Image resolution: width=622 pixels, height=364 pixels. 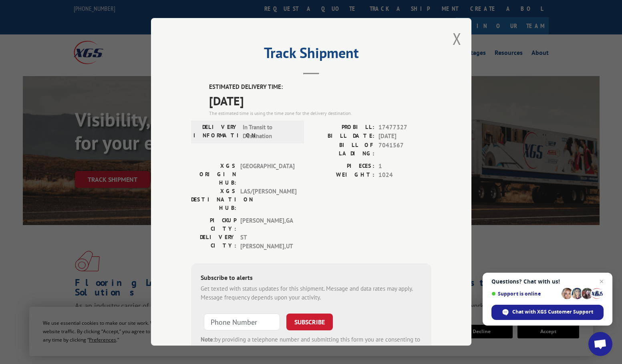 I want to click on span: Chat with XGS Customer Support, so click(x=553, y=312).